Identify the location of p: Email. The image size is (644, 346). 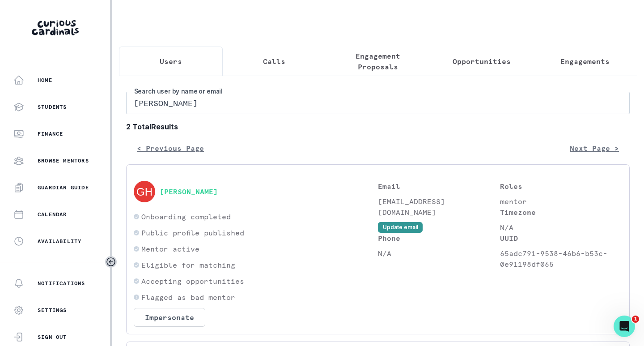
(439, 186).